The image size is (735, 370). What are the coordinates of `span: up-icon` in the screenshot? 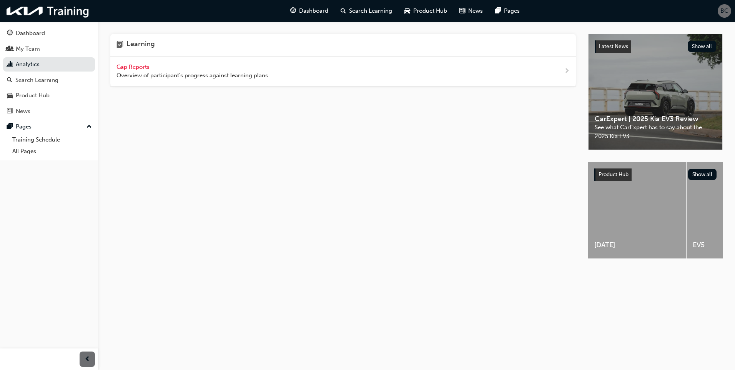 It's located at (89, 127).